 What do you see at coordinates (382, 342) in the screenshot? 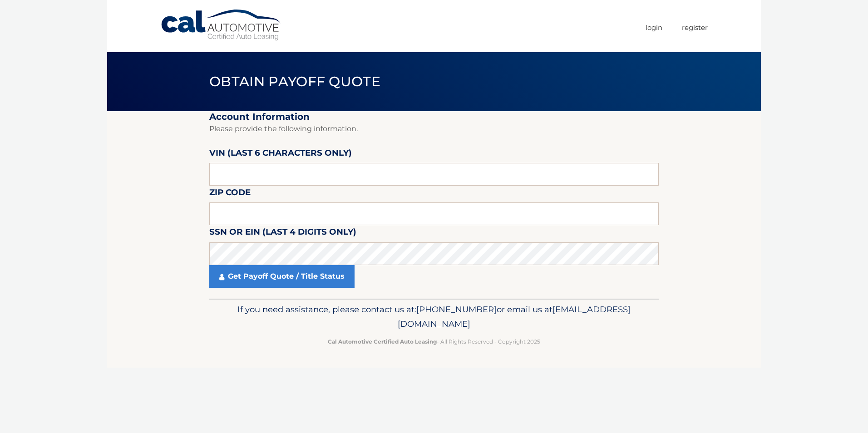
I see `strong: Cal Automotive Certified Auto Leasing` at bounding box center [382, 342].